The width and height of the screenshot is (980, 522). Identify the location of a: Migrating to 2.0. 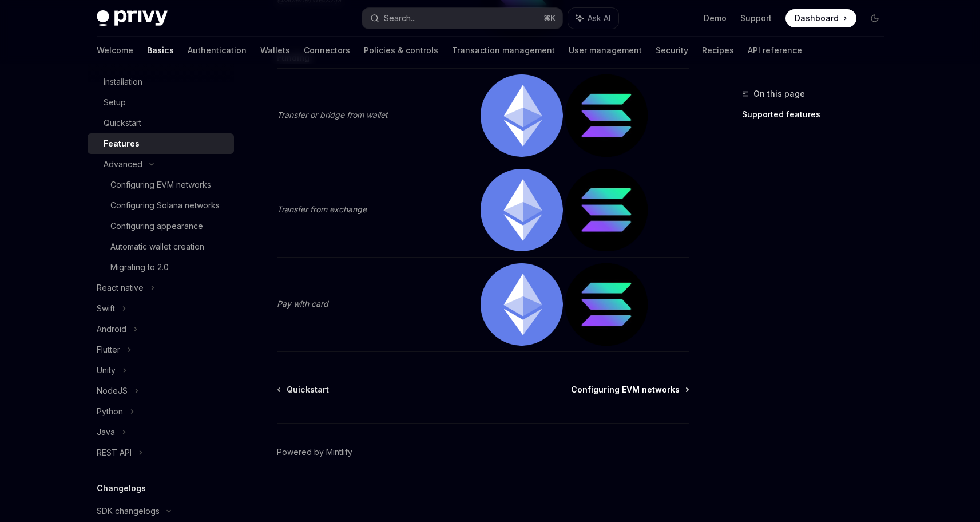
(161, 267).